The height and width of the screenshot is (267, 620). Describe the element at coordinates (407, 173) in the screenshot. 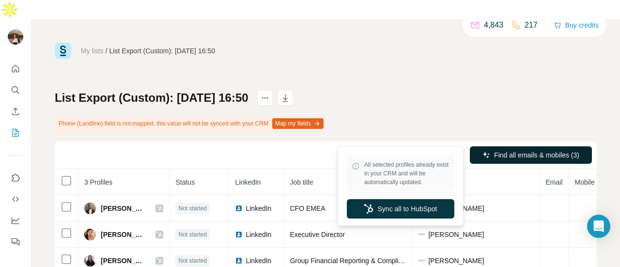

I see `span: All selected profiles already exist in your CRM and will be automatically updated.` at that location.